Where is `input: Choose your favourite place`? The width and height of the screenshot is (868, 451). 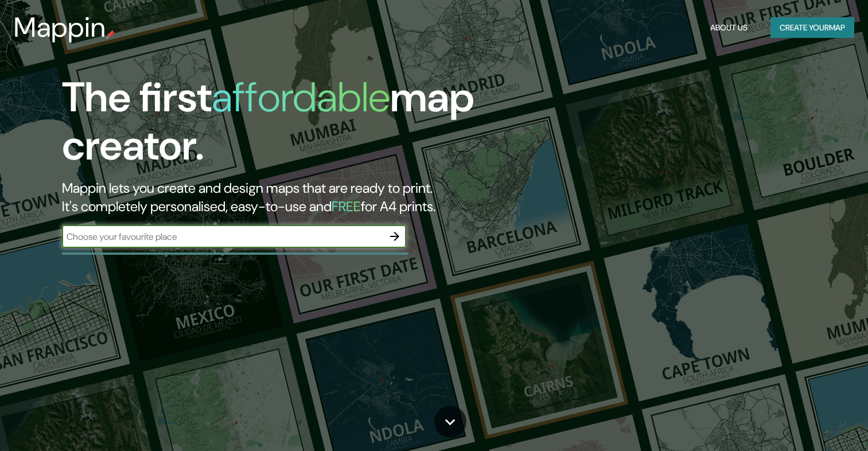 input: Choose your favourite place is located at coordinates (223, 236).